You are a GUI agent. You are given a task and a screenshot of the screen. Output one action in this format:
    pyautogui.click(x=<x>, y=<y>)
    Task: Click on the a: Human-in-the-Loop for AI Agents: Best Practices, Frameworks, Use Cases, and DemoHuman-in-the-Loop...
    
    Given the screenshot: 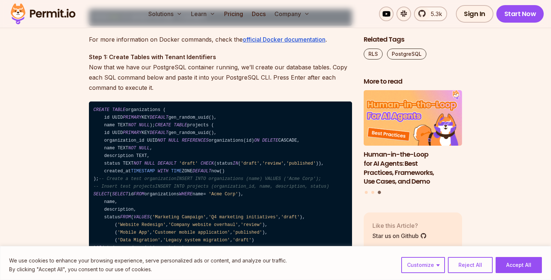 What is the action you would take?
    pyautogui.click(x=413, y=138)
    